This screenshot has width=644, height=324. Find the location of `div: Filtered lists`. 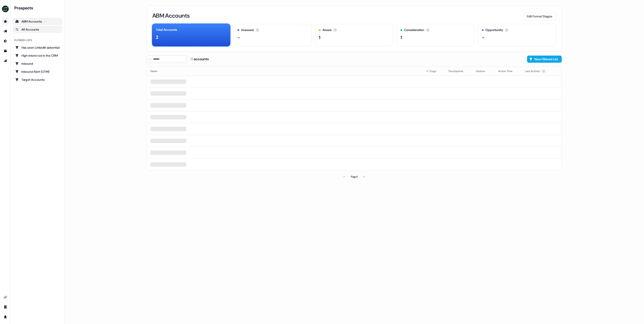

div: Filtered lists is located at coordinates (23, 40).